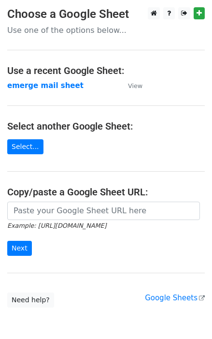 This screenshot has width=212, height=339. What do you see at coordinates (103, 211) in the screenshot?
I see `input: Paste your Google Sheet URL here` at bounding box center [103, 211].